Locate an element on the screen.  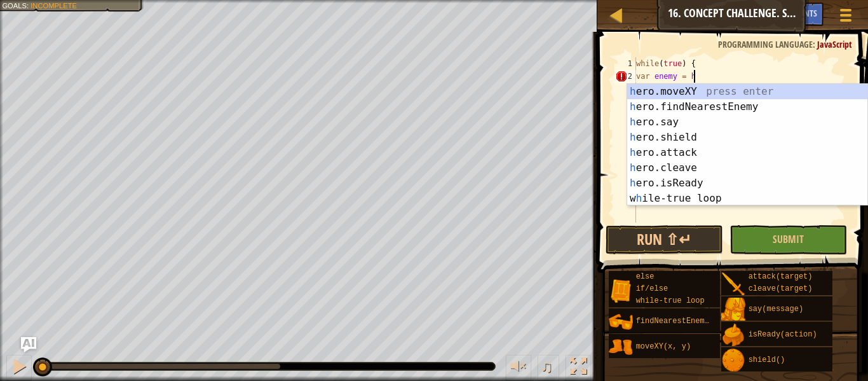
span: Goals is located at coordinates (14, 5).